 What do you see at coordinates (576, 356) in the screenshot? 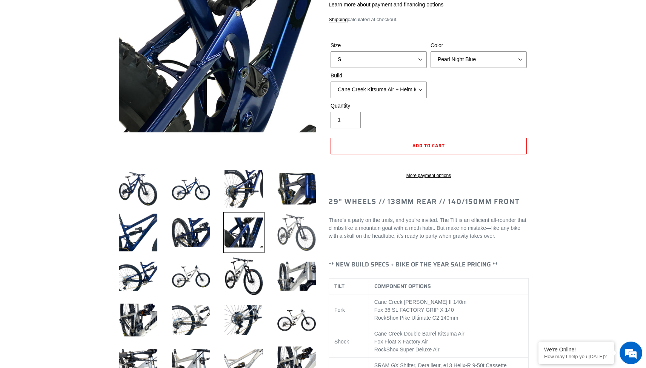
I see `p: How may I help you today?` at bounding box center [576, 356].